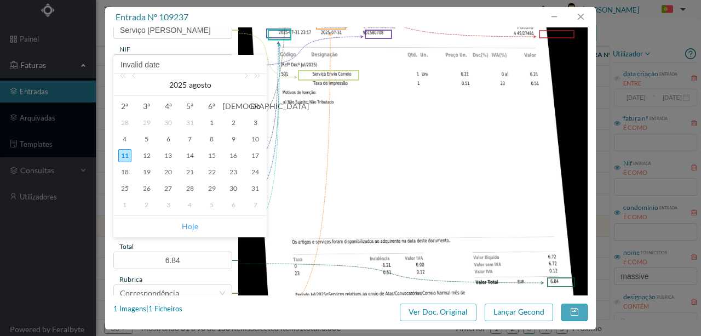  Describe the element at coordinates (255, 188) in the screenshot. I see `td: 31 de agosto de 2025` at that location.